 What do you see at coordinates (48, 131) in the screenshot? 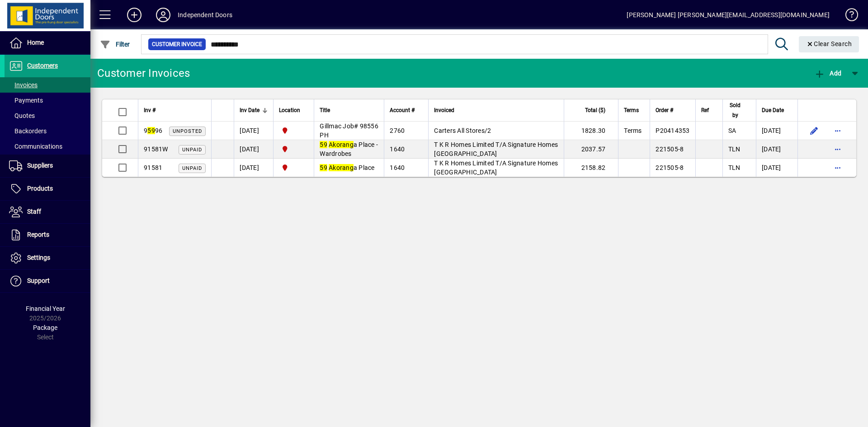
I see `a: Backorders` at bounding box center [48, 131].